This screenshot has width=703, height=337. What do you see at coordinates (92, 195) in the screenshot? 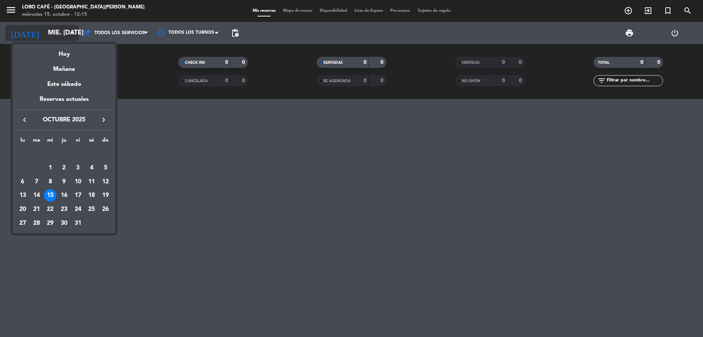
I see `div: 18` at bounding box center [92, 195].